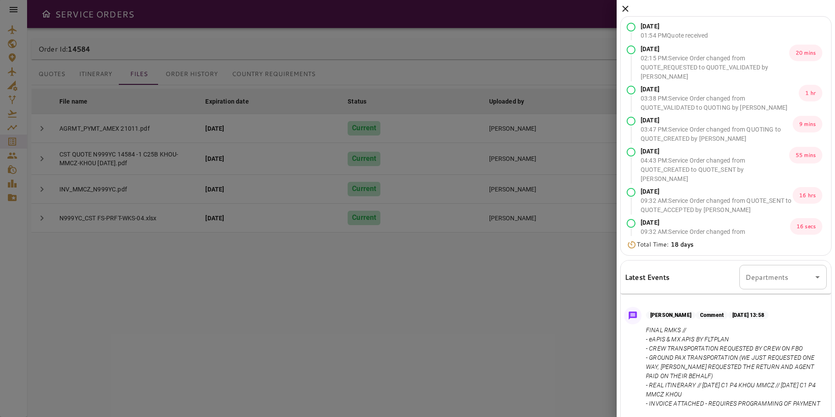 Image resolution: width=835 pixels, height=417 pixels. Describe the element at coordinates (735, 367) in the screenshot. I see `p: FINAL RMKS // - eAPIS & MX APIS BY FLTPLAN - CREW TRANSPORTATION REQUESTED BY CREW ON FBO - GROUN...` at that location.